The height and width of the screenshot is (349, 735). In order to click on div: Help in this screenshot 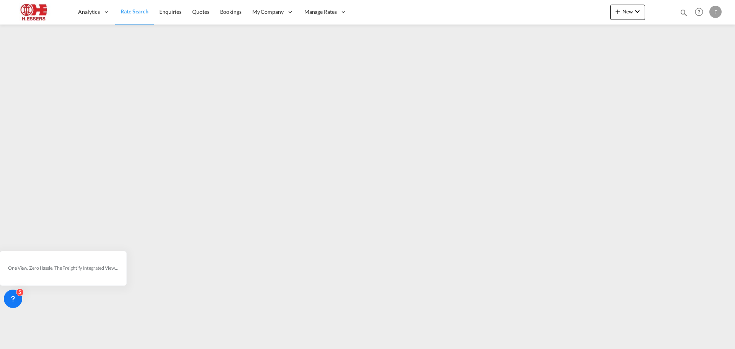, I will do `click(701, 12)`.